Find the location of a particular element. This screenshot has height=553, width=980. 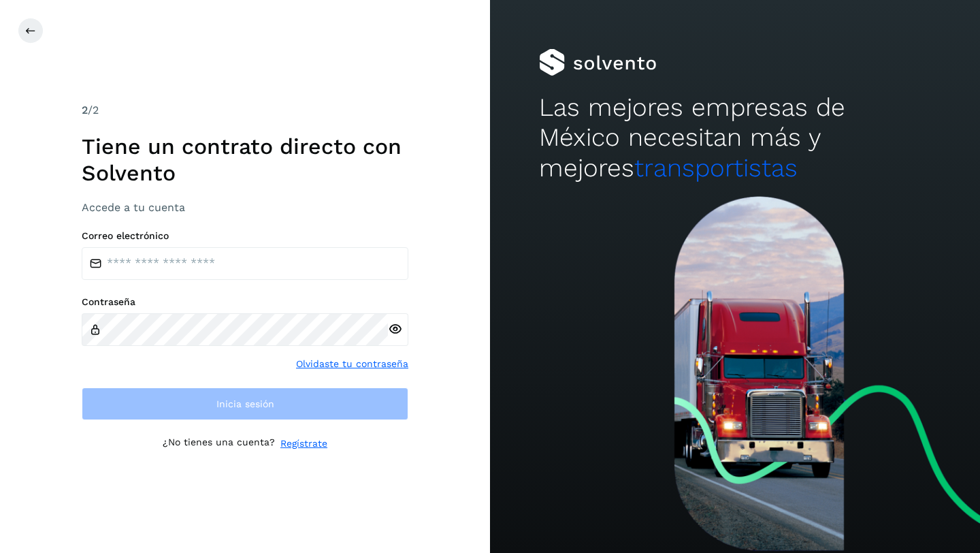

p: ¿No tienes una cuenta? is located at coordinates (218, 443).